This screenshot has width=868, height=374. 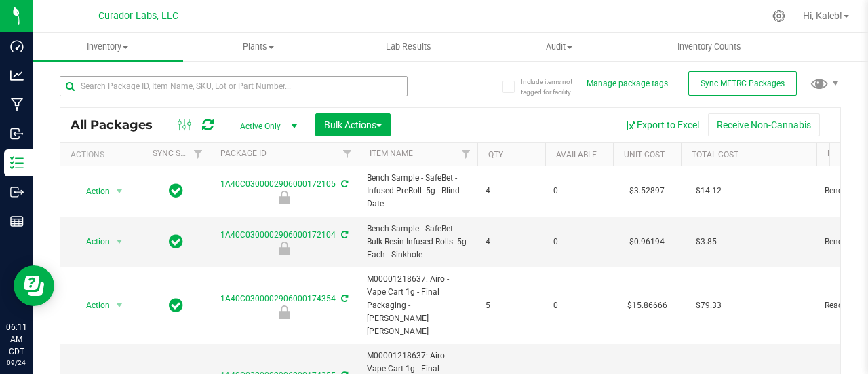 What do you see at coordinates (743, 83) in the screenshot?
I see `span: Sync METRC Packages` at bounding box center [743, 83].